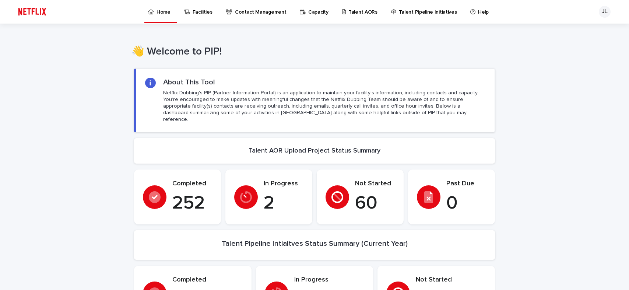 This screenshot has width=629, height=290. I want to click on p: 2, so click(284, 203).